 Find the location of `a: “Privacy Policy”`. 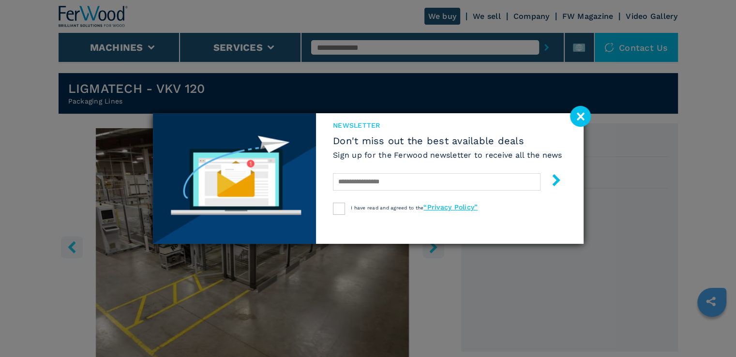

a: “Privacy Policy” is located at coordinates (450, 207).